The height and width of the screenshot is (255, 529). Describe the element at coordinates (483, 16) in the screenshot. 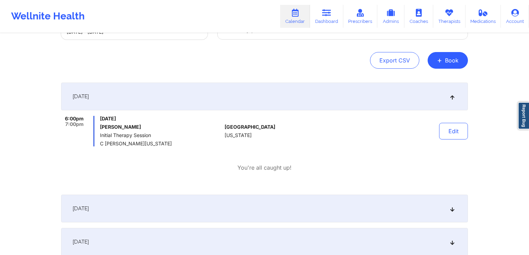

I see `a: Medications` at that location.